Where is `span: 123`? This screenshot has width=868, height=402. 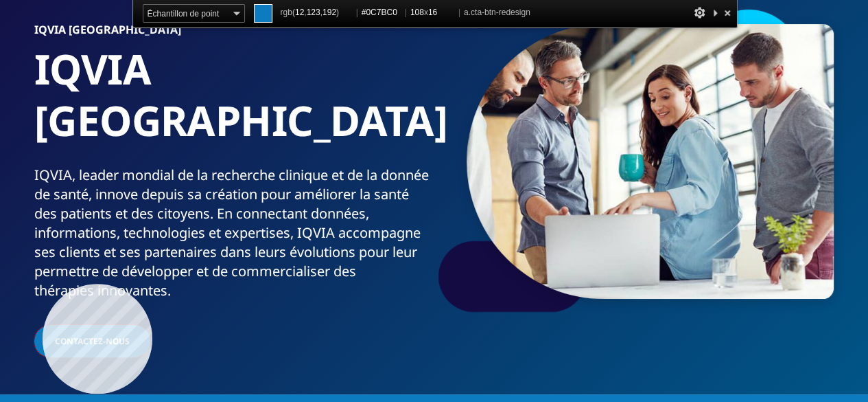 span: 123 is located at coordinates (314, 12).